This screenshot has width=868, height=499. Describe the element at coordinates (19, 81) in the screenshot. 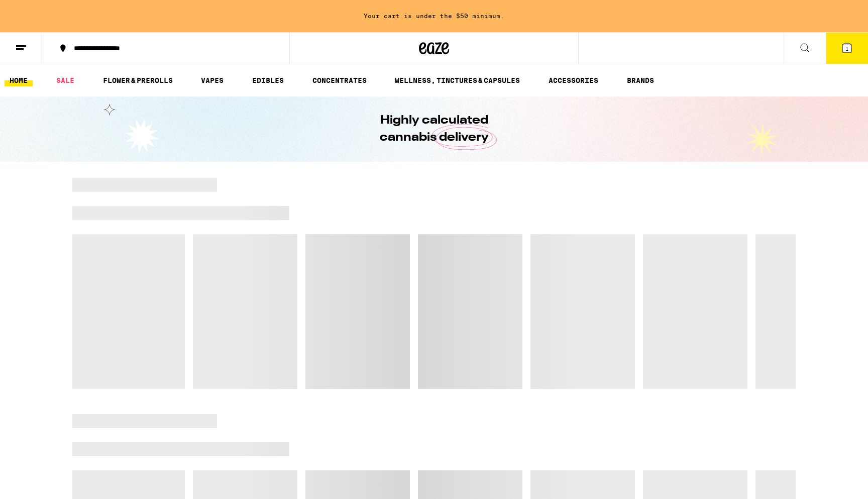

I see `a: HOME` at that location.